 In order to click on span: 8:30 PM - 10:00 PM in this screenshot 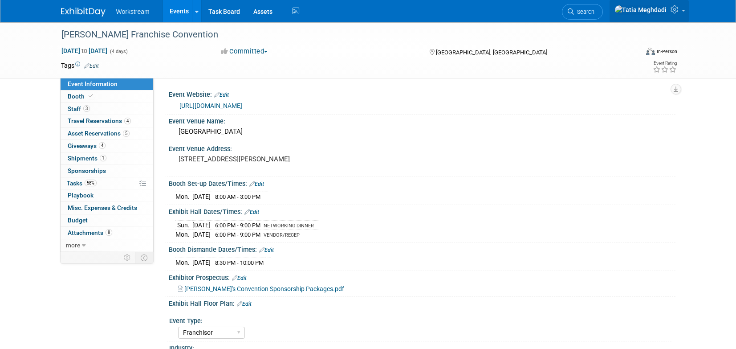, I will do `click(239, 262)`.